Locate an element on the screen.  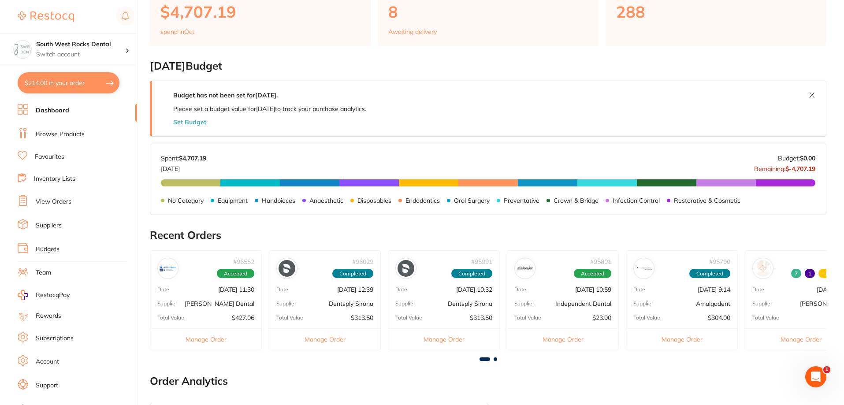
button: $214.00 in your order is located at coordinates (68, 83).